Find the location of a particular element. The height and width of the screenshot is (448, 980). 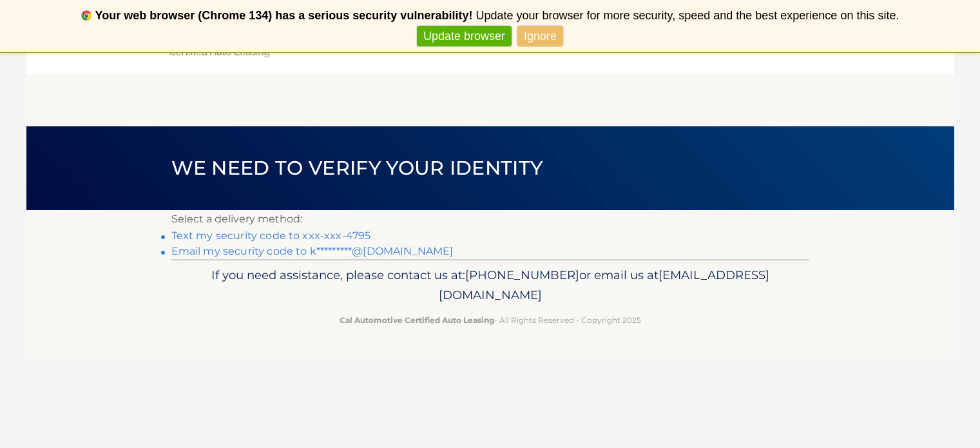

a: Update browser is located at coordinates (464, 37).